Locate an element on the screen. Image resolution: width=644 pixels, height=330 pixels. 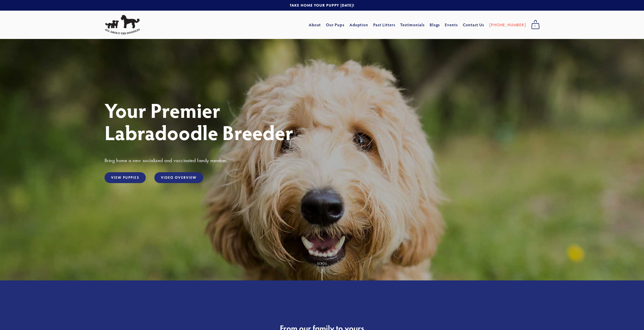
h1: Your Premier Labradoodle Breeder is located at coordinates (322, 121).